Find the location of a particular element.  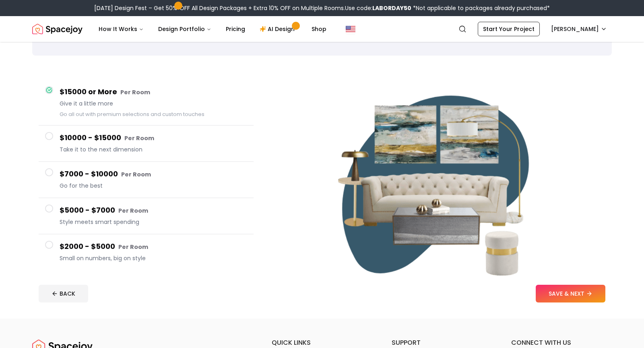

button: SAVE & NEXT is located at coordinates (570, 294).